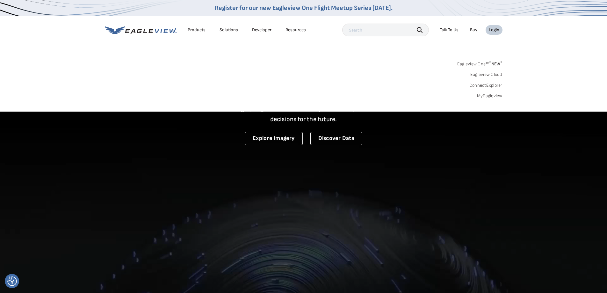 The height and width of the screenshot is (293, 607). What do you see at coordinates (495, 64) in the screenshot?
I see `span: NEW` at bounding box center [495, 64].